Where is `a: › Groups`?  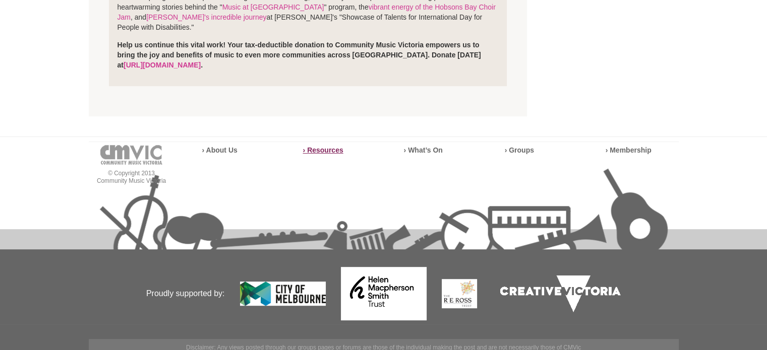
a: › Groups is located at coordinates (519, 150).